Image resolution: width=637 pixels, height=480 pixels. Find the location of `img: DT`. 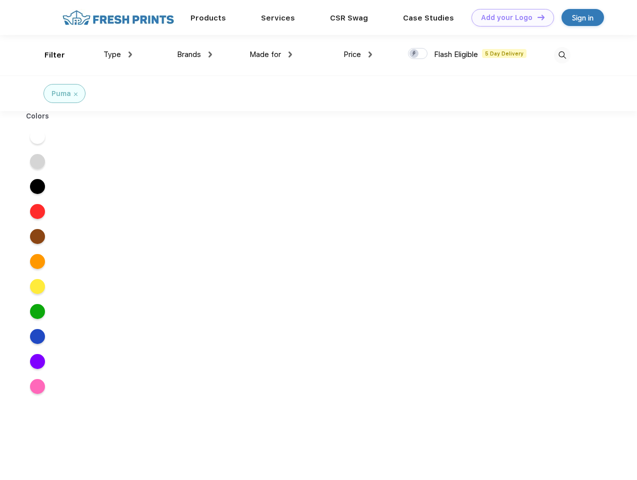

img: DT is located at coordinates (541, 17).